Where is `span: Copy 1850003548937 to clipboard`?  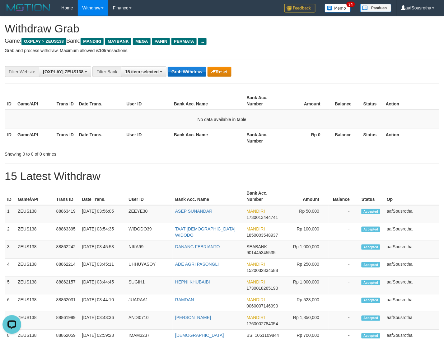
span: Copy 1850003548937 to clipboard is located at coordinates (263, 235).